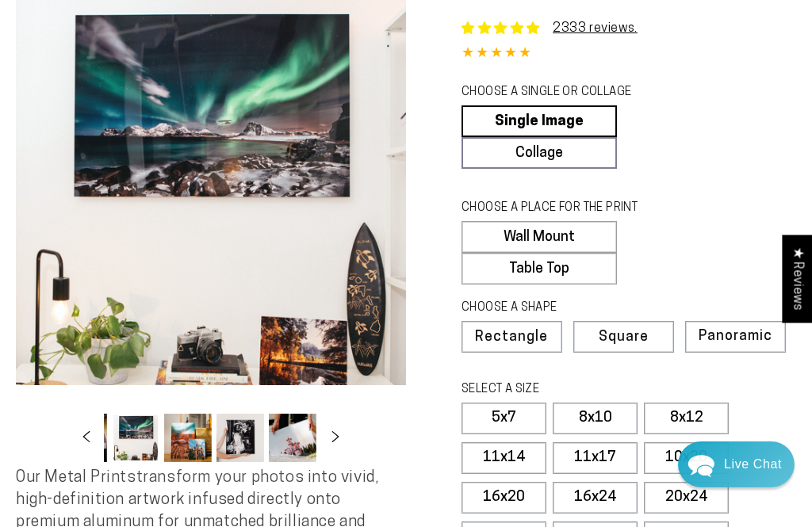 The image size is (812, 527). I want to click on div: Click to open Judge.me floating reviews tab, so click(797, 278).